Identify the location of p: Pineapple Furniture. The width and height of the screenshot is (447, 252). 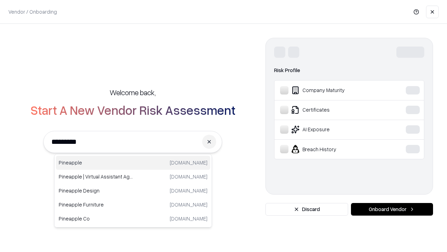
(96, 204).